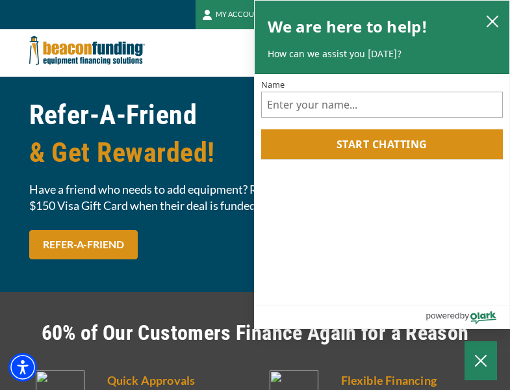 The image size is (510, 390). What do you see at coordinates (443, 315) in the screenshot?
I see `span: powered` at bounding box center [443, 315].